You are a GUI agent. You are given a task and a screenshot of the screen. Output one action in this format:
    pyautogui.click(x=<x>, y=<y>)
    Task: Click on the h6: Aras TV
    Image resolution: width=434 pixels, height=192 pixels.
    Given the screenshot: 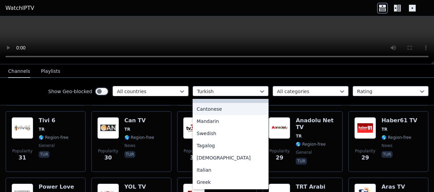 What is the action you would take?
    pyautogui.click(x=396, y=187)
    